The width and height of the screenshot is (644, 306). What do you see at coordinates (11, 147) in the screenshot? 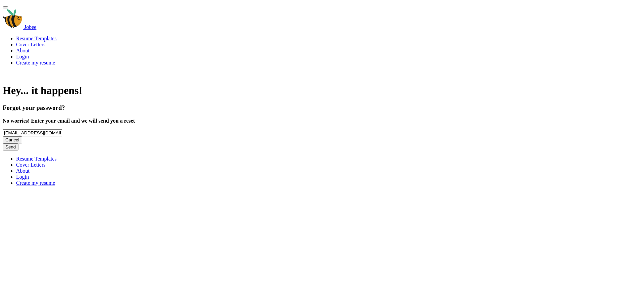
I see `input: Send` at bounding box center [11, 147].